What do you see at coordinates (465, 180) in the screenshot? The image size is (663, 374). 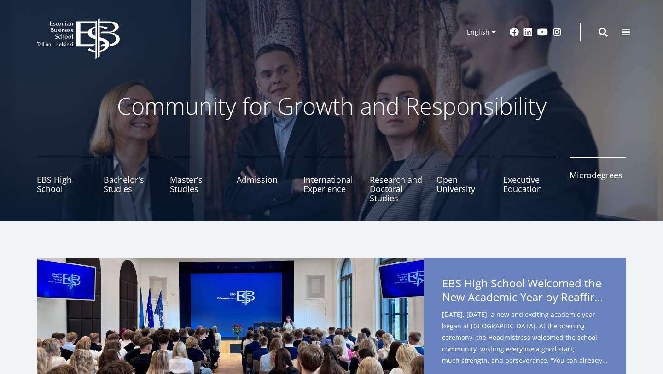 I see `a: Open University` at bounding box center [465, 180].